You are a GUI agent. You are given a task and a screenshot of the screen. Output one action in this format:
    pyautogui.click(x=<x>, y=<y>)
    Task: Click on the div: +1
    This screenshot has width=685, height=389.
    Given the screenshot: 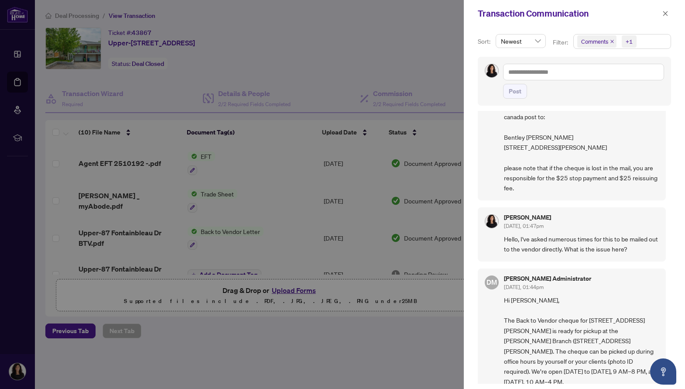 What is the action you would take?
    pyautogui.click(x=629, y=41)
    